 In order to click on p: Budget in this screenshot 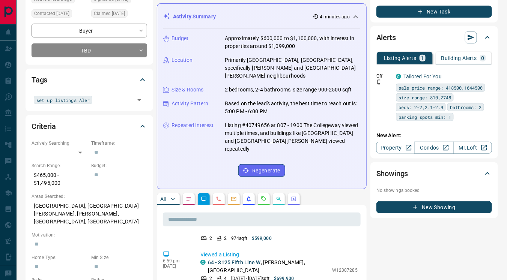, I will do `click(180, 38)`.